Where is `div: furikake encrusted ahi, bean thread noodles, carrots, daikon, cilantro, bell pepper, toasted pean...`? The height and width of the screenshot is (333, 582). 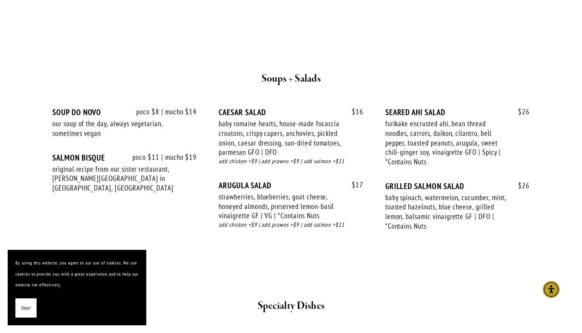 div: furikake encrusted ahi, bean thread noodles, carrots, daikon, cilantro, bell pepper, toasted pean... is located at coordinates (447, 143).